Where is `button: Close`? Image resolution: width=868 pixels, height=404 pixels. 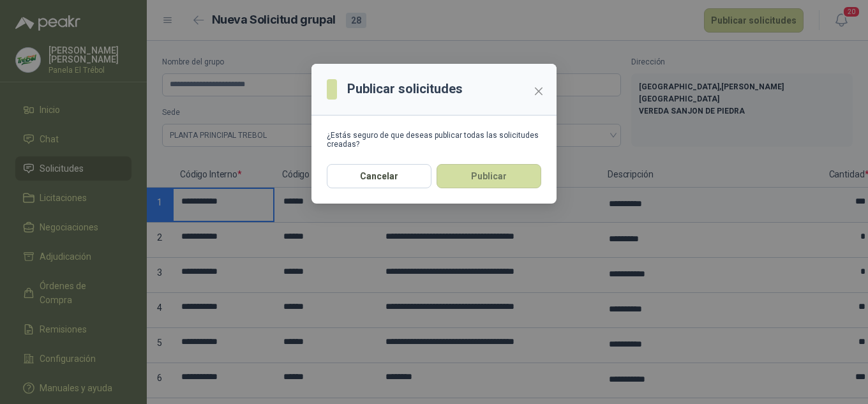
button: Close is located at coordinates (539, 91).